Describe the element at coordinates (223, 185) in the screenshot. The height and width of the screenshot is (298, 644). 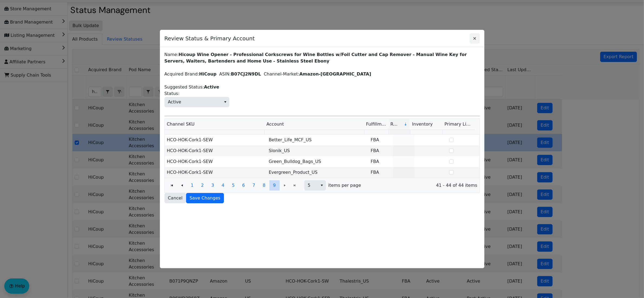
I see `button: Page 4` at that location.